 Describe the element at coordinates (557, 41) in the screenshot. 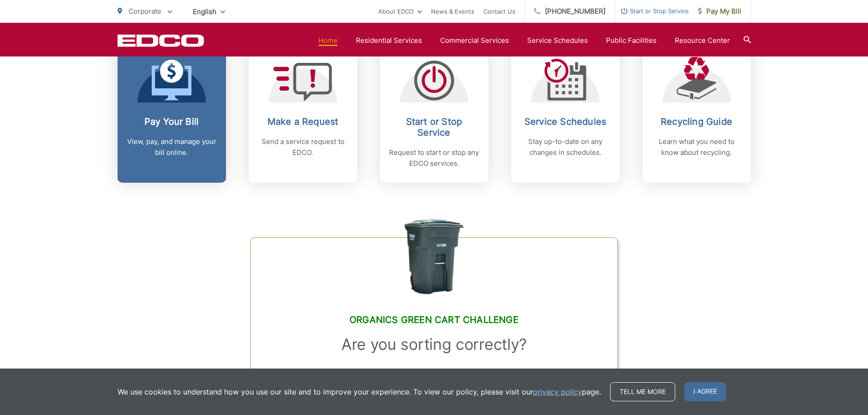

I see `a: Service Schedules` at that location.